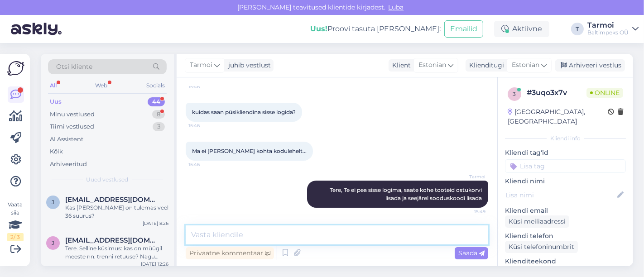 The height and width of the screenshot is (277, 644). Describe the element at coordinates (406, 194) in the screenshot. I see `span: Tere, Te ei pea sisse logima, saate kohe tooteid ostukorvi lisada ja seejärel sooduskoodi lisada` at that location.